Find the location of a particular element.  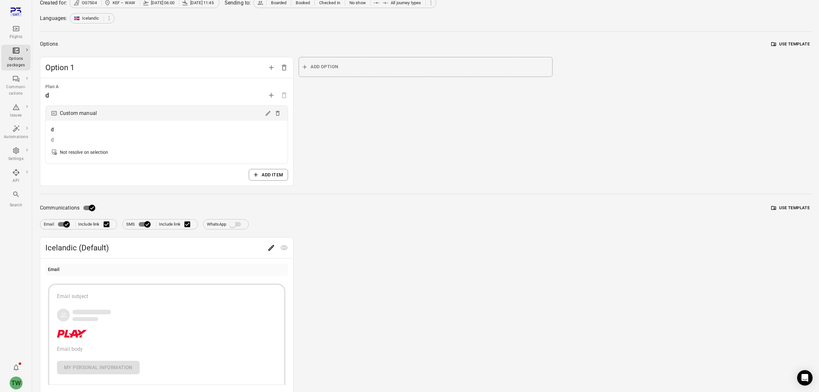

span: Options need to have at least one plan is located at coordinates (284, 95).